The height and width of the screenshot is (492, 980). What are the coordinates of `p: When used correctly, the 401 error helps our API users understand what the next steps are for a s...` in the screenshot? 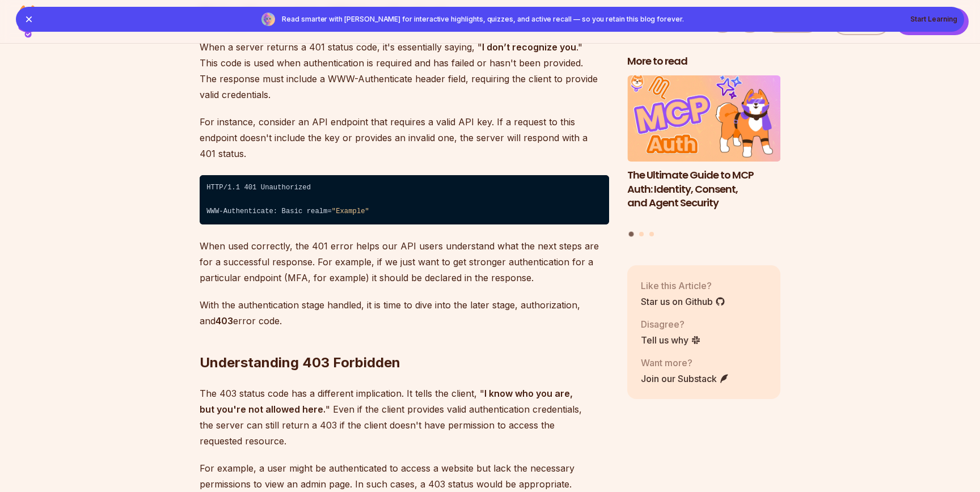 It's located at (404, 261).